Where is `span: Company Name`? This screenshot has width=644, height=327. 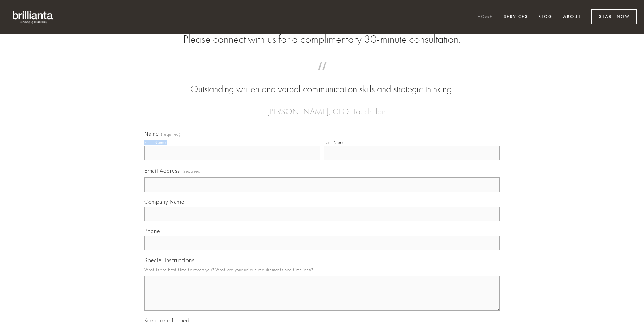 span: Company Name is located at coordinates (164, 202).